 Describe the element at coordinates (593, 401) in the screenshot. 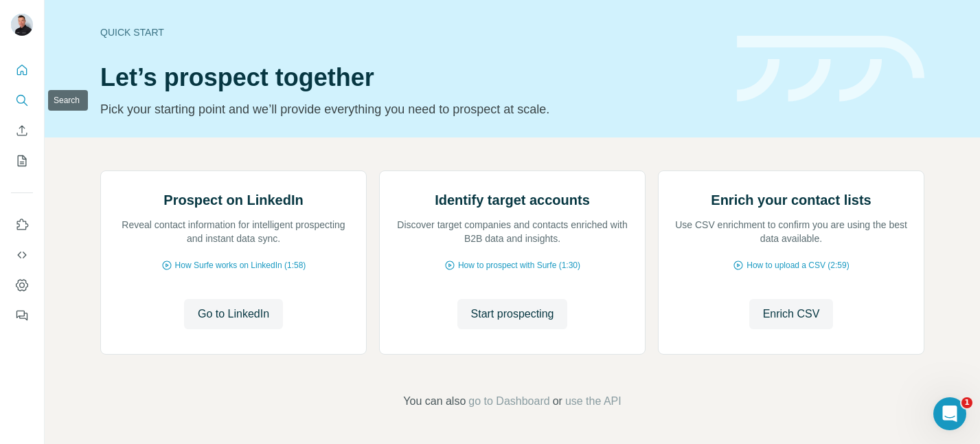

I see `span: use the API` at that location.